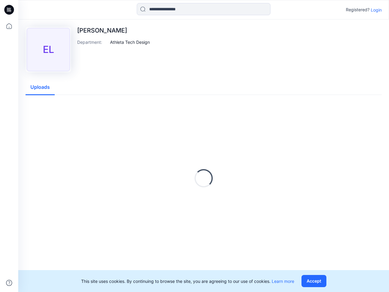 The height and width of the screenshot is (292, 389). Describe the element at coordinates (358, 10) in the screenshot. I see `p: Registered?` at that location.